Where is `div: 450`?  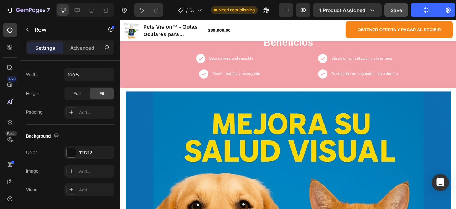 div: 450 is located at coordinates (12, 79).